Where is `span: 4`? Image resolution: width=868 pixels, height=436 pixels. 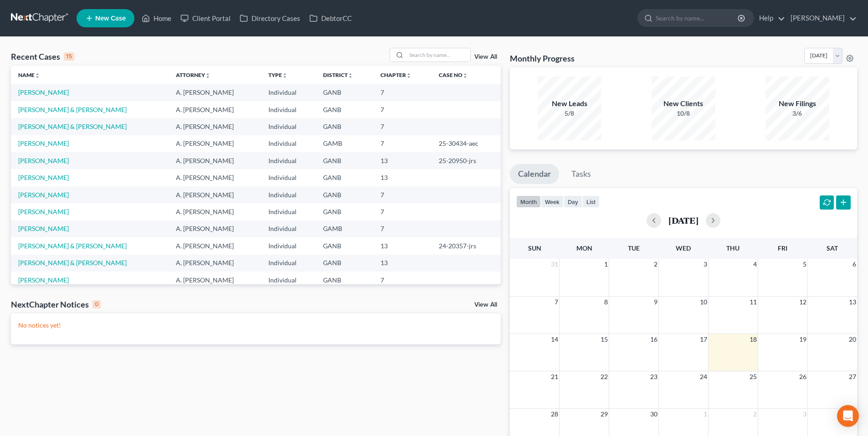 span: 4 is located at coordinates (755, 264).